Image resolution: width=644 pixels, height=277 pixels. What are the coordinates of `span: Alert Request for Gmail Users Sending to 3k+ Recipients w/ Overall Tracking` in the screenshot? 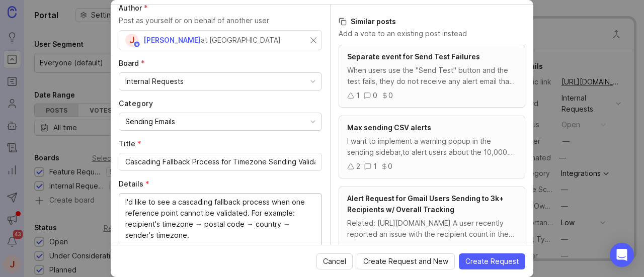 It's located at (425, 204).